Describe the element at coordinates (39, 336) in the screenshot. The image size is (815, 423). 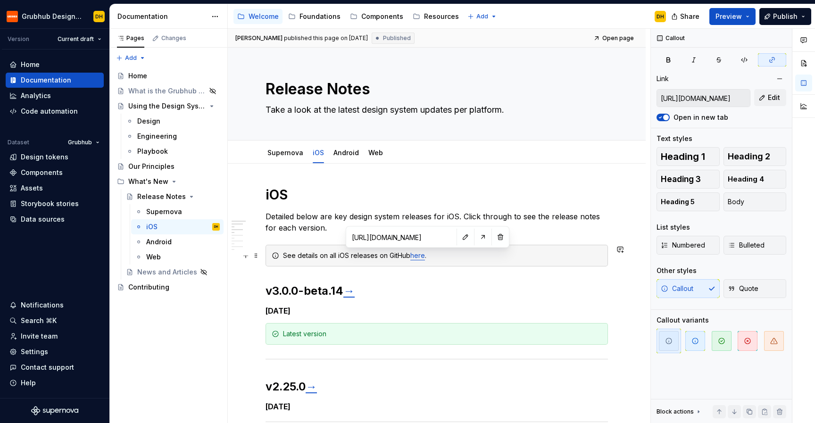
I see `div: Invite team` at that location.